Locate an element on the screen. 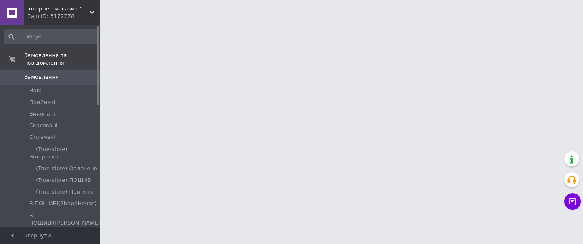 Image resolution: width=583 pixels, height=244 pixels. span: Замовлення is located at coordinates (41, 77).